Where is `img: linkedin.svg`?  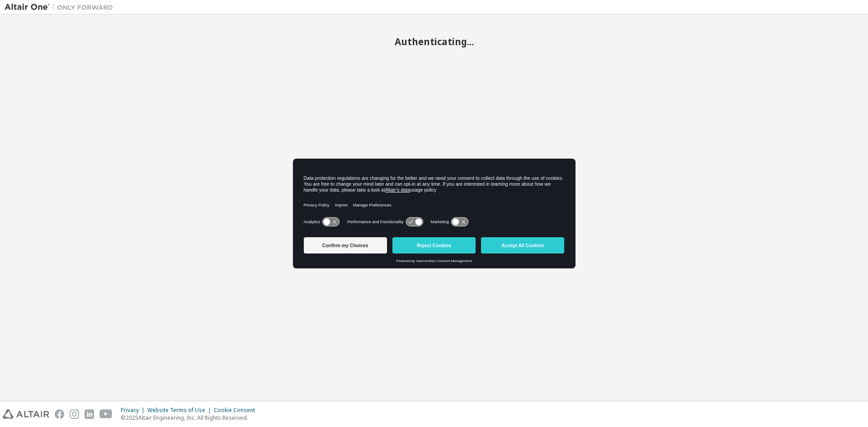 img: linkedin.svg is located at coordinates (89, 414).